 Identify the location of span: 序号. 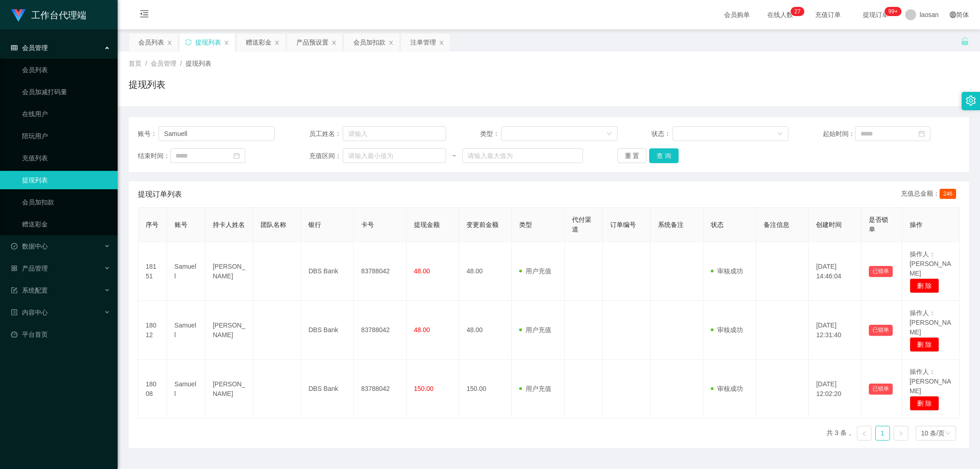
(152, 225).